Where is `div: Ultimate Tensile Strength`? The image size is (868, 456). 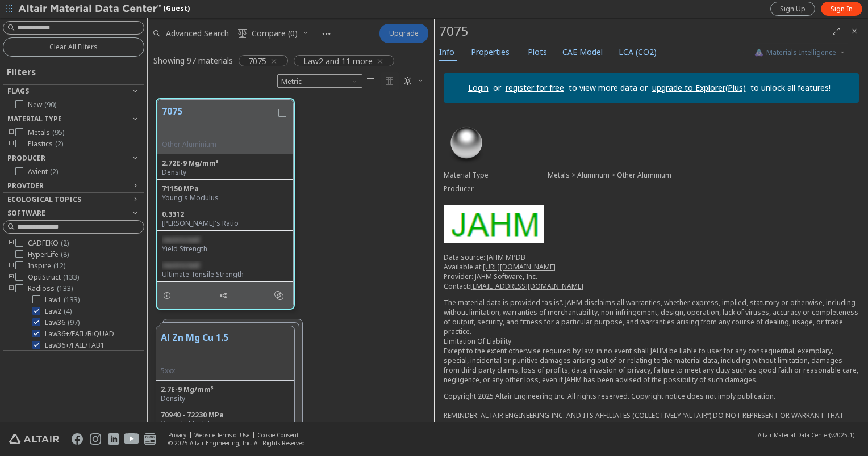
div: Ultimate Tensile Strength is located at coordinates (225, 275).